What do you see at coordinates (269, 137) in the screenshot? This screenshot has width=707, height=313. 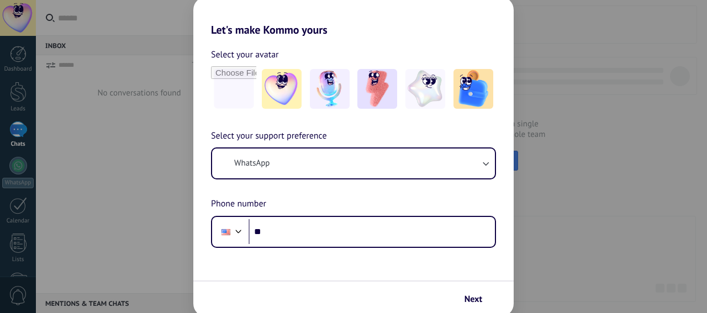 I see `span: Select your support preference` at bounding box center [269, 137].